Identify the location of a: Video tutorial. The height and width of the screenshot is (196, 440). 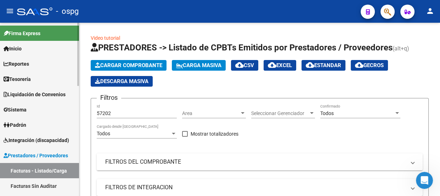
(105, 38).